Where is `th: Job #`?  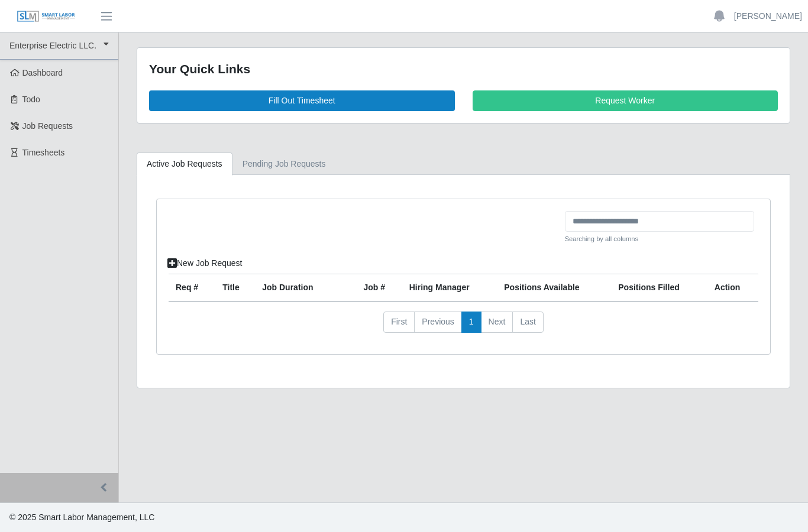 th: Job # is located at coordinates (379, 288).